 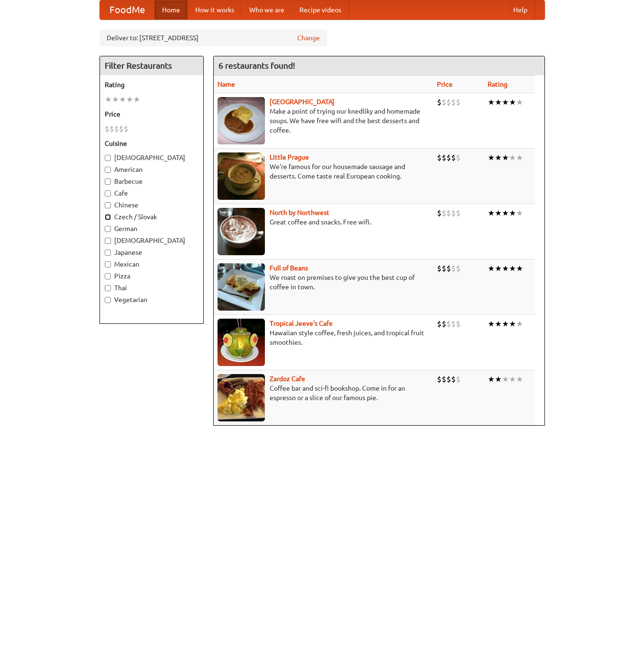 What do you see at coordinates (287, 379) in the screenshot?
I see `a: Zardoz Cafe` at bounding box center [287, 379].